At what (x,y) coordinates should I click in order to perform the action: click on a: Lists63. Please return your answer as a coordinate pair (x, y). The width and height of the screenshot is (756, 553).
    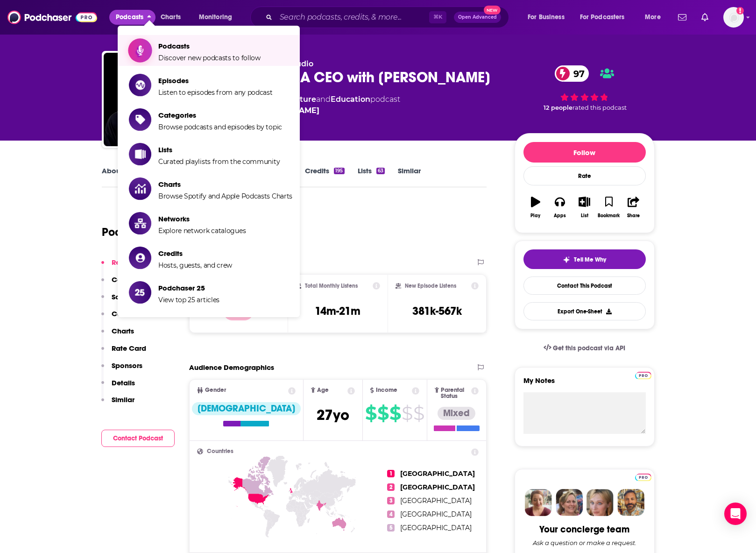
    Looking at the image, I should click on (372, 177).